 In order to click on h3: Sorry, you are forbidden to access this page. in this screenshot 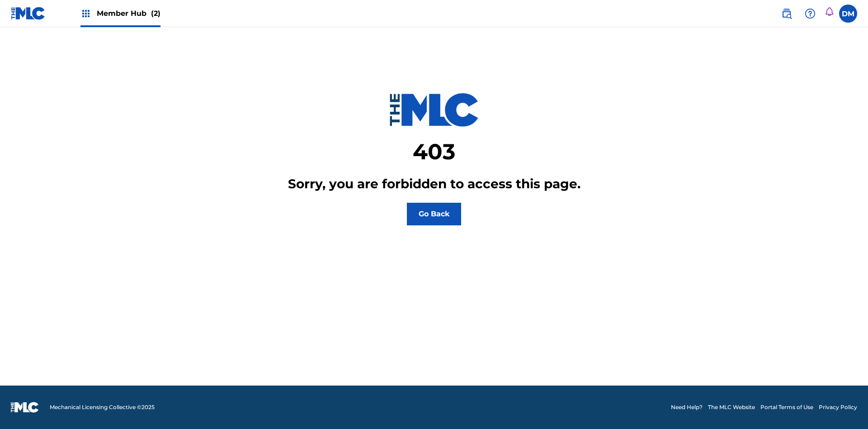, I will do `click(434, 183)`.